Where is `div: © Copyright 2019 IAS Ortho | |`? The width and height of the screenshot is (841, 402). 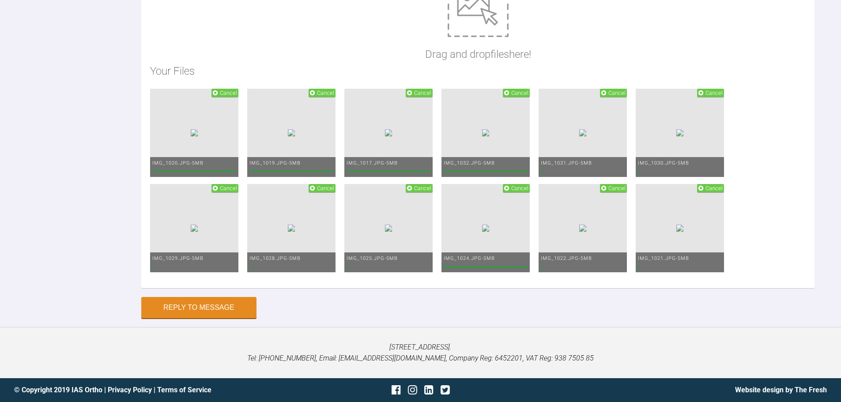
div: © Copyright 2019 IAS Ortho | | is located at coordinates (150, 390).